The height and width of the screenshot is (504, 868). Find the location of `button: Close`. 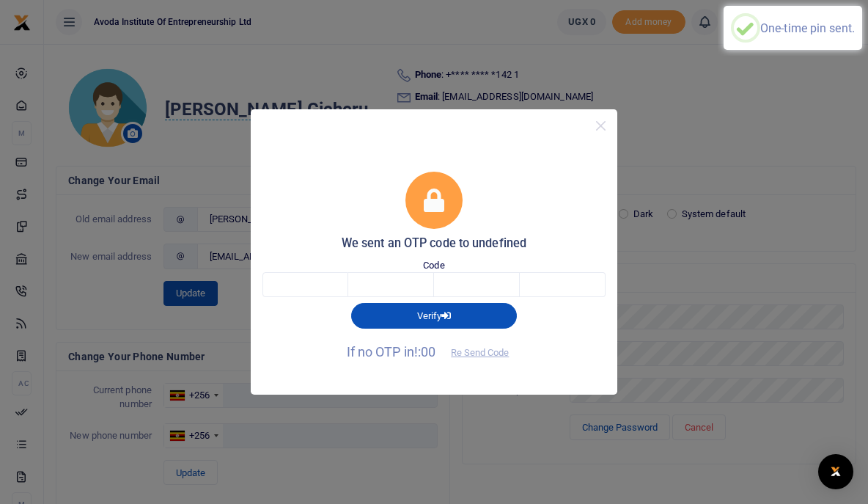

button: Close is located at coordinates (600, 125).